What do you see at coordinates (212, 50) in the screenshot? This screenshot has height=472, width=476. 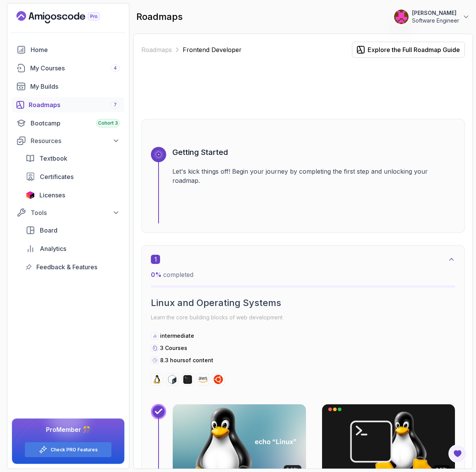 I see `p: Frontend Developer` at bounding box center [212, 50].